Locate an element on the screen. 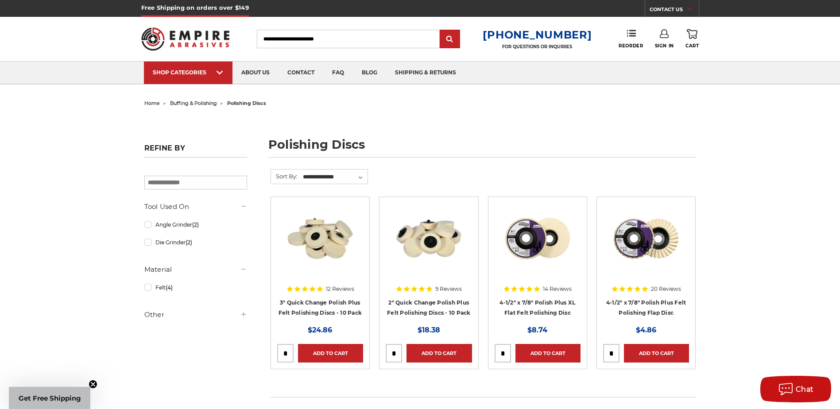 Image resolution: width=840 pixels, height=409 pixels. a: faq is located at coordinates (338, 73).